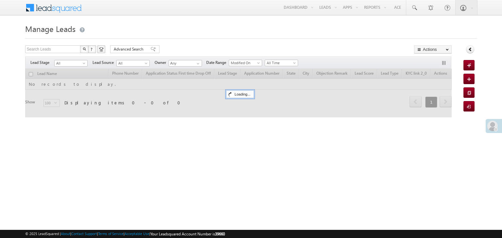 The width and height of the screenshot is (502, 238). Describe the element at coordinates (240, 94) in the screenshot. I see `div: Loading...` at that location.